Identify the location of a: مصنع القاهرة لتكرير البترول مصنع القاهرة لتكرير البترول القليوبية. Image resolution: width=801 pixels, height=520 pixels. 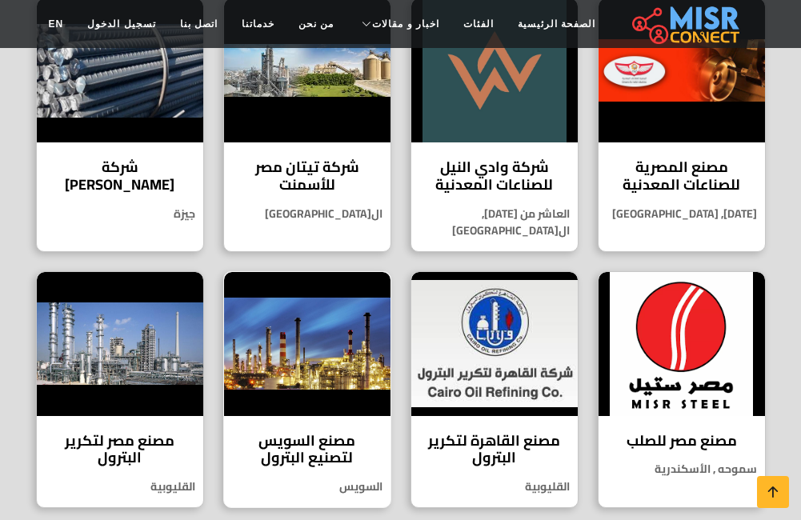
(495, 390).